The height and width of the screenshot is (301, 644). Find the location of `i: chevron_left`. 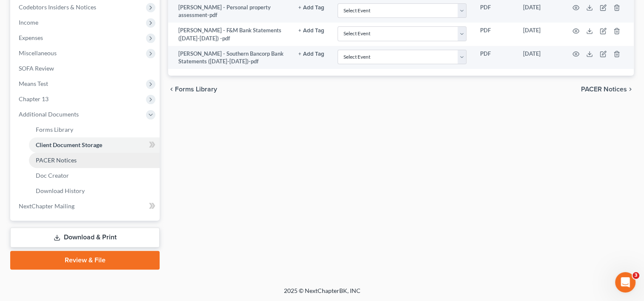

i: chevron_left is located at coordinates (171, 89).